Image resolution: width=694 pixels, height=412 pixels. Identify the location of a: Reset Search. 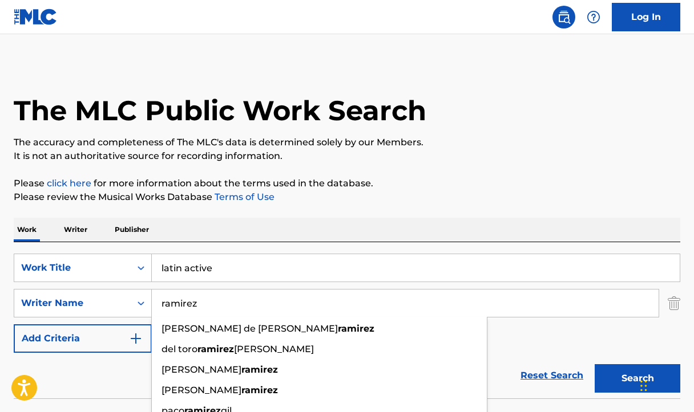
(552, 376).